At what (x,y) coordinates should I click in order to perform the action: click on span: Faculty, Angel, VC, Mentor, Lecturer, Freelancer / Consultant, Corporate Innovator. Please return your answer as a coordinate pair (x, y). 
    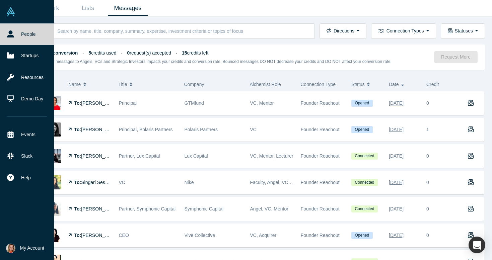
    Looking at the image, I should click on (336, 183).